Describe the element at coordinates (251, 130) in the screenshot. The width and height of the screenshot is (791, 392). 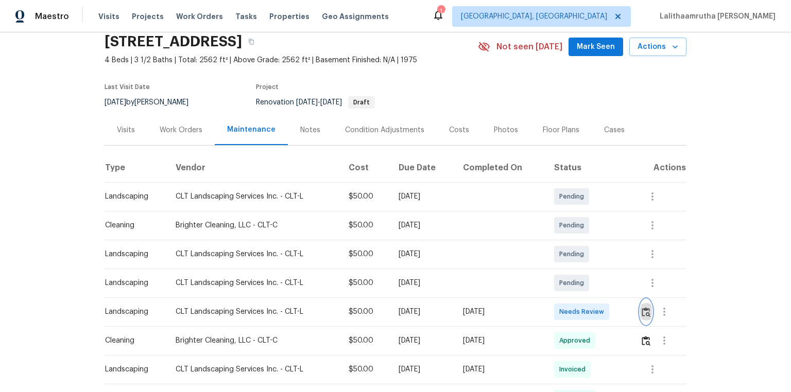
I see `div: Maintenance` at that location.